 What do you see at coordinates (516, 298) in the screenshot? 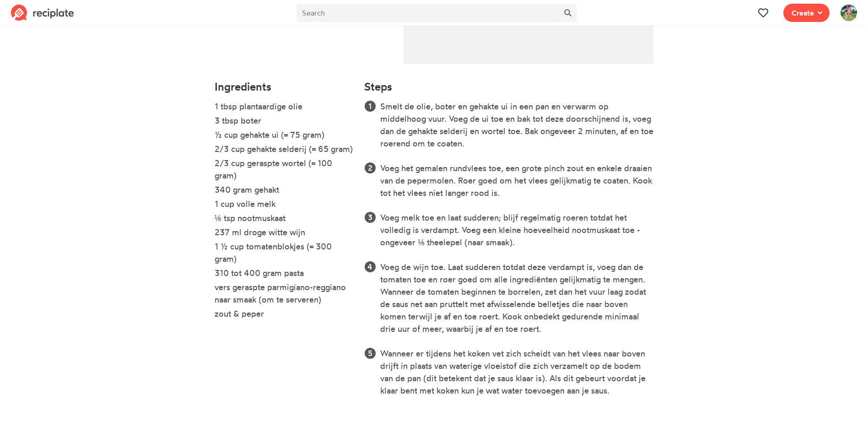
I see `li: Voeg de wijn toe. Laat sudderen totdat deze verdampt is, voeg dan de tomaten toe en roer goed om ...` at bounding box center [516, 298].